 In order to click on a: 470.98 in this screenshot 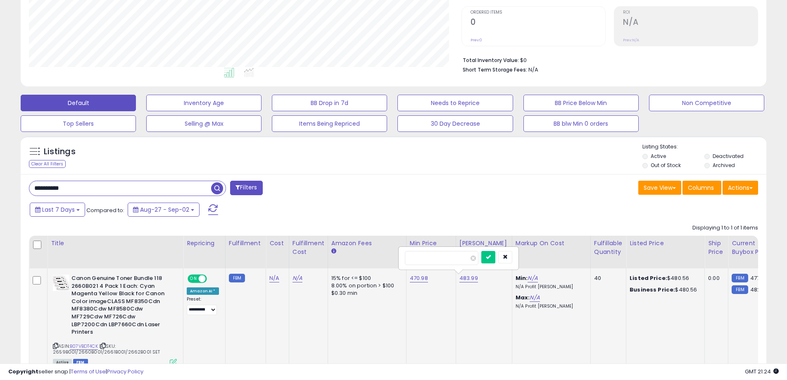, I will do `click(419, 278)`.